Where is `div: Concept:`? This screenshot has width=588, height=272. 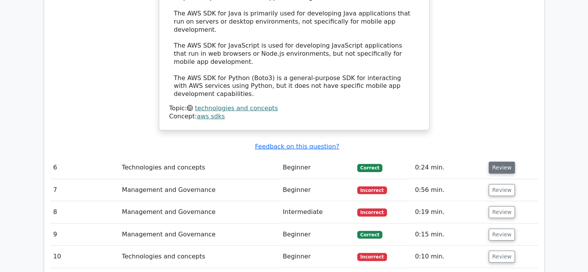
div: Concept: is located at coordinates (294, 116).